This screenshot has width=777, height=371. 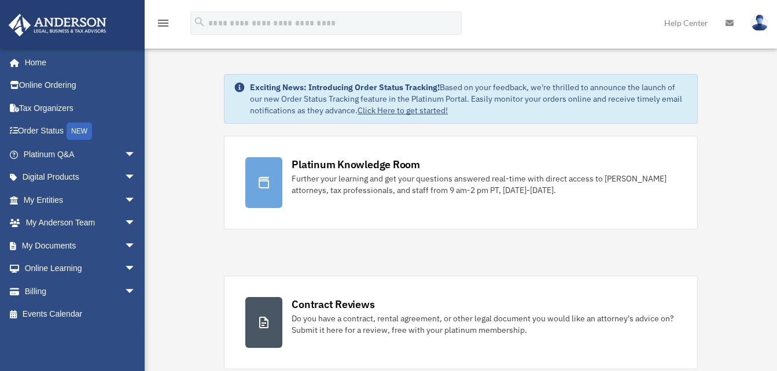 I want to click on a: My Documentsarrow_drop_down, so click(x=80, y=246).